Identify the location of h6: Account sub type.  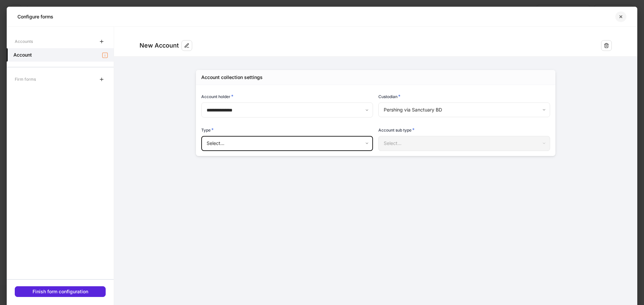
(396, 130).